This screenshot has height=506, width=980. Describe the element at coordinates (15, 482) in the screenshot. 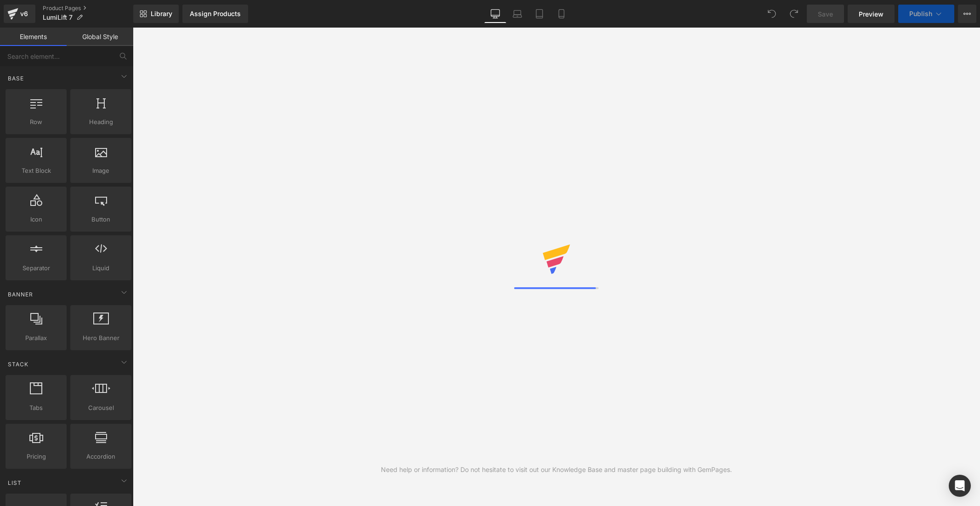

I see `span: List` at that location.